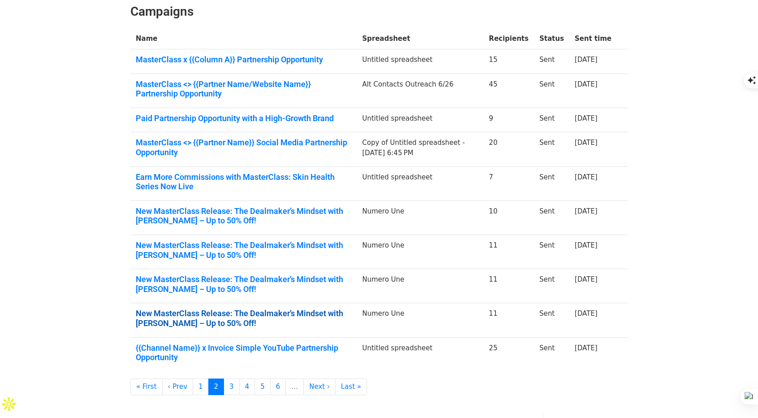 This screenshot has height=418, width=758. I want to click on a: 4, so click(247, 386).